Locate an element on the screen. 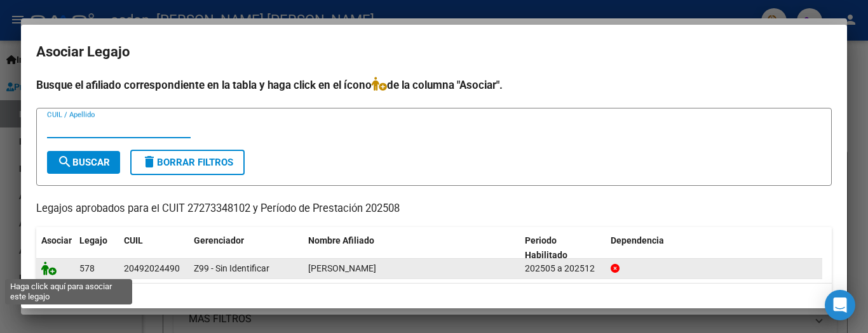 Image resolution: width=868 pixels, height=333 pixels. span: Legajo is located at coordinates (93, 240).